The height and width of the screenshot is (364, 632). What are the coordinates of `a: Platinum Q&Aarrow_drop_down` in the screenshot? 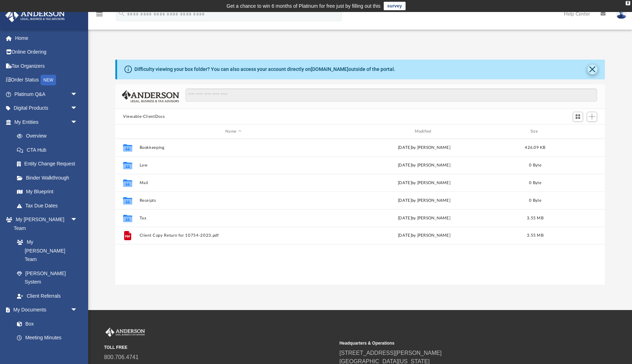 It's located at (46, 94).